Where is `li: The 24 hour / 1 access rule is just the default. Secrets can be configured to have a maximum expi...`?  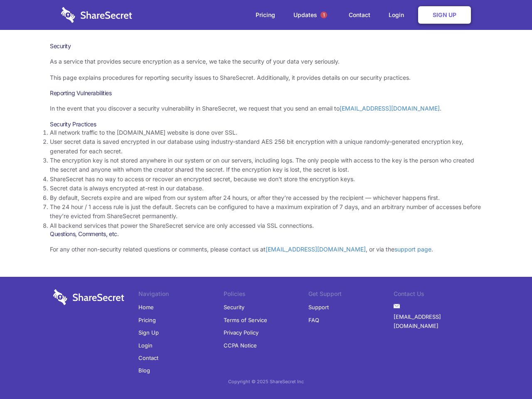 li: The 24 hour / 1 access rule is just the default. Secrets can be configured to have a maximum expi... is located at coordinates (266, 212).